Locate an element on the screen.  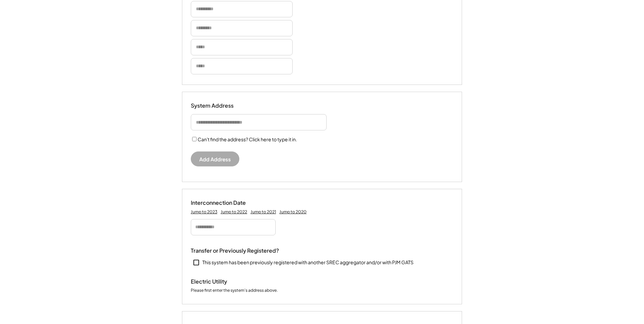
div: This system has been previously registered with another SREC aggregator and/or with PJM GATS is located at coordinates (308, 263).